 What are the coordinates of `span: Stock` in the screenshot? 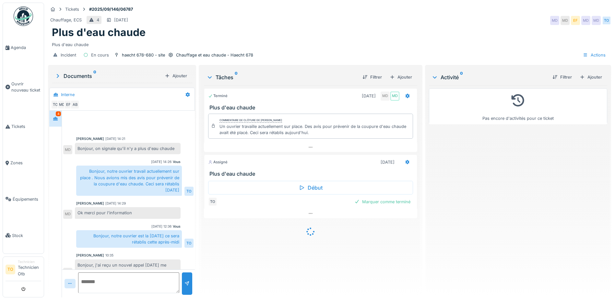 It's located at (27, 235).